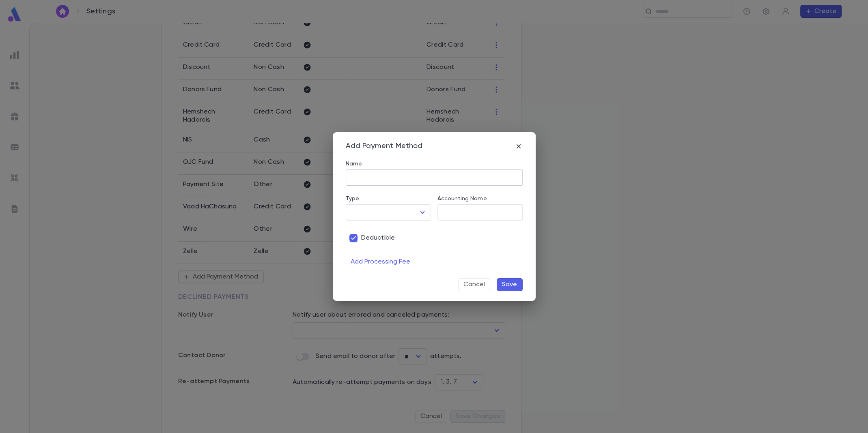  I want to click on div: Add Payment Method, so click(384, 147).